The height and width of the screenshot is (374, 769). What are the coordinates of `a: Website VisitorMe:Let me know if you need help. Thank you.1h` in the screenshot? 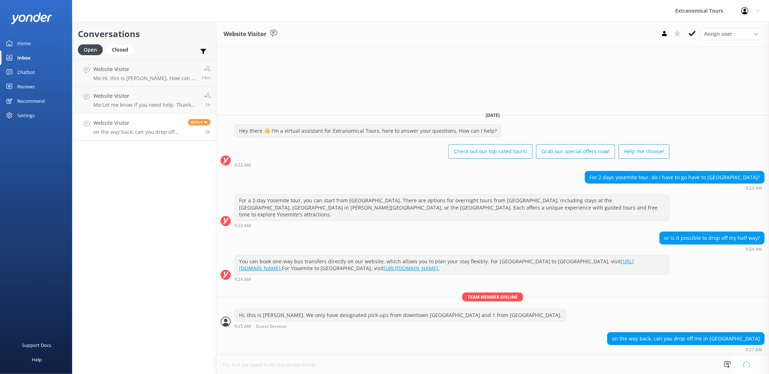 It's located at (144, 100).